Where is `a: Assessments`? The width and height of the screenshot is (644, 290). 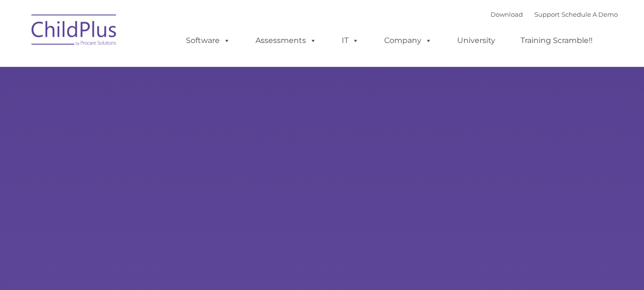 a: Assessments is located at coordinates (286, 40).